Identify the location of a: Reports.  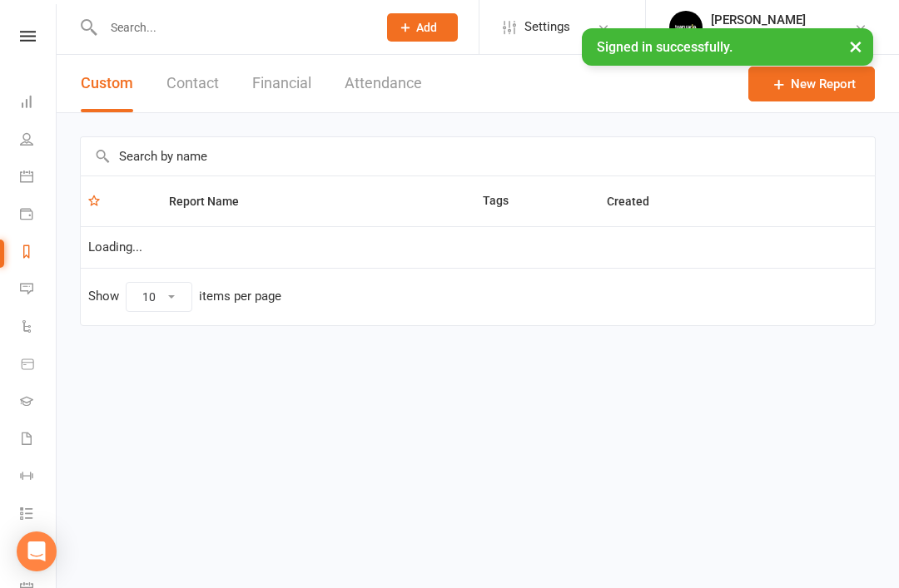
(38, 252).